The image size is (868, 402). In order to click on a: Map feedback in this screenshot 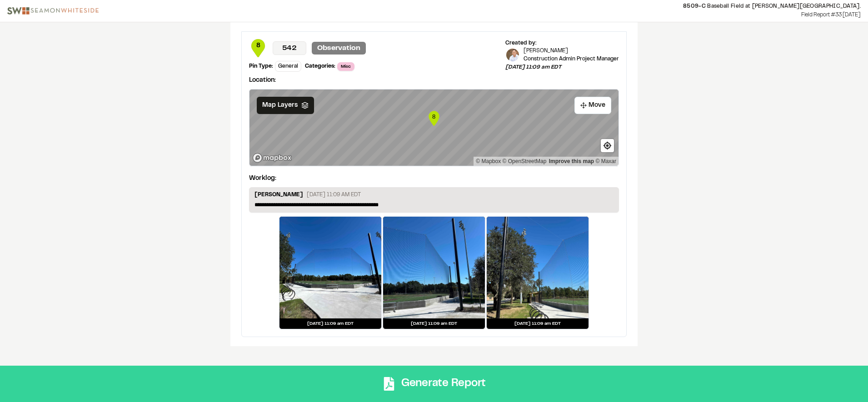, I will do `click(571, 162)`.